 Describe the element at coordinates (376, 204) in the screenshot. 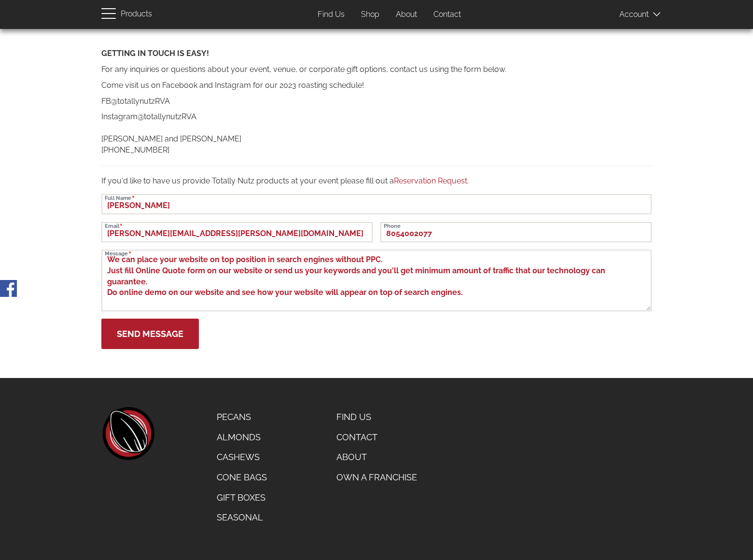

I see `input: Full Name` at that location.